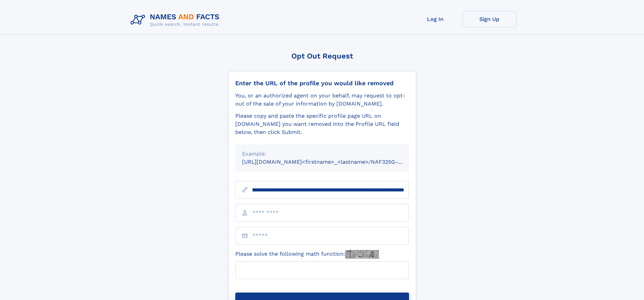 This screenshot has width=644, height=300. Describe the element at coordinates (177, 20) in the screenshot. I see `img: Logo Names and Facts` at that location.